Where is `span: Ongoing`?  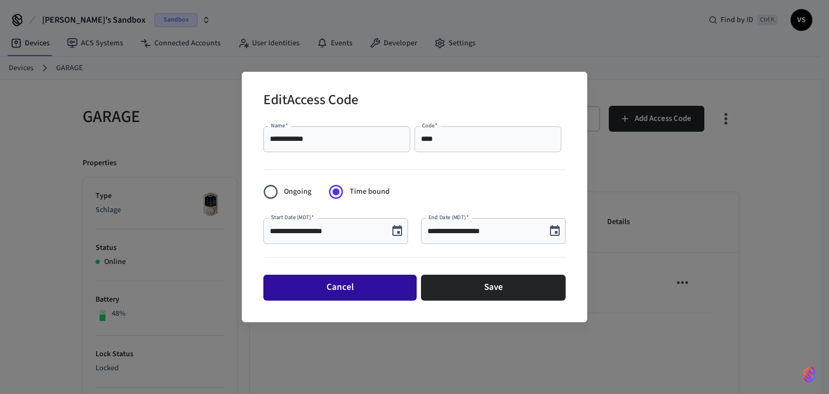
span: Ongoing is located at coordinates (297, 192).